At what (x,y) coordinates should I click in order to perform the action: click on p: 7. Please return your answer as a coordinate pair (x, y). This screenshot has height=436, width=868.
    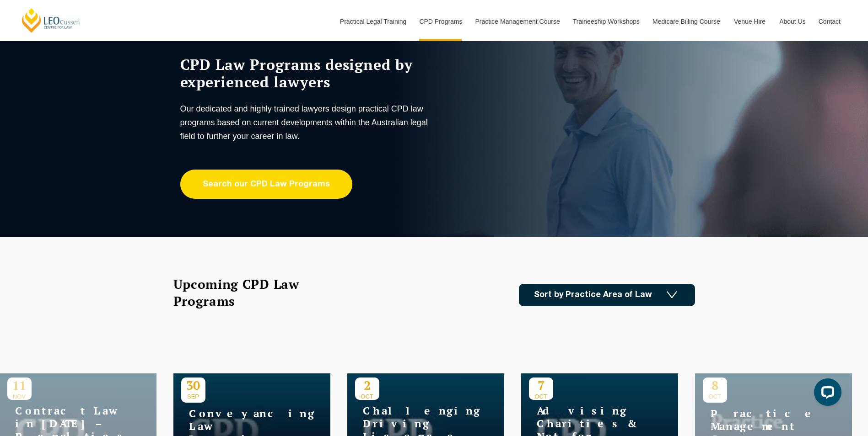
    Looking at the image, I should click on (540, 386).